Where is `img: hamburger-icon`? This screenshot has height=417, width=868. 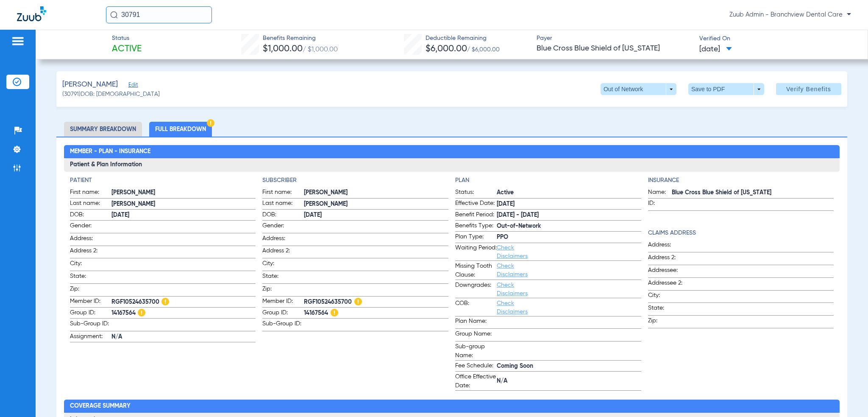
img: hamburger-icon is located at coordinates (18, 41).